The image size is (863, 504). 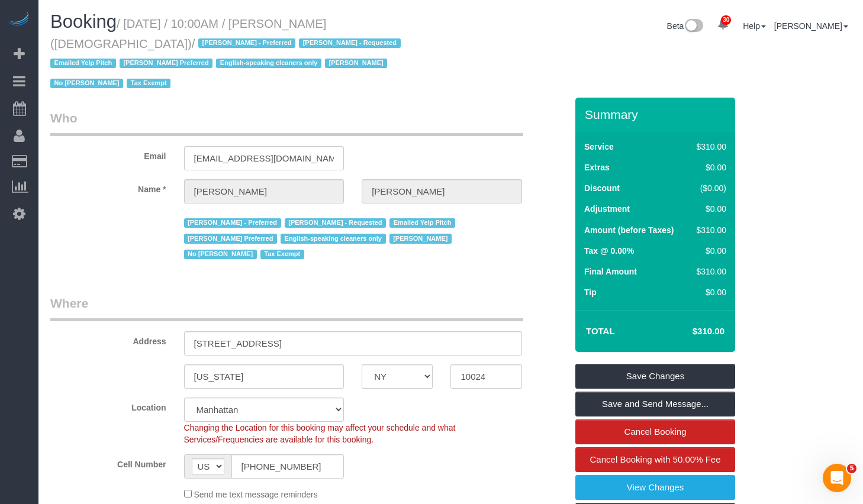 What do you see at coordinates (263, 158) in the screenshot?
I see `input: Email` at bounding box center [263, 158].